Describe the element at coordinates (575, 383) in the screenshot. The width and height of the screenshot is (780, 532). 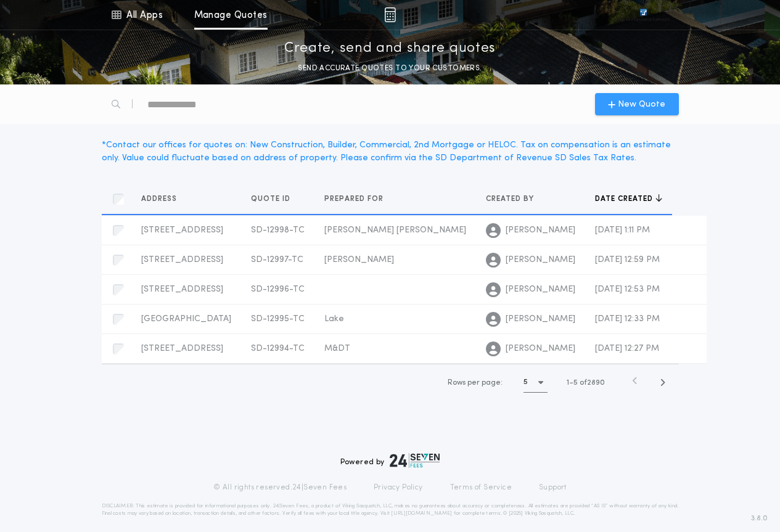
I see `span: 5` at that location.